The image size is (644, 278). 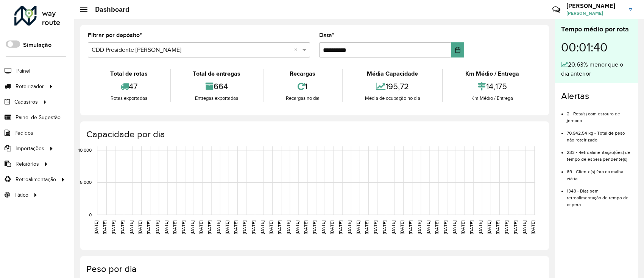 I want to click on div: Média de ocupação no dia, so click(x=393, y=98).